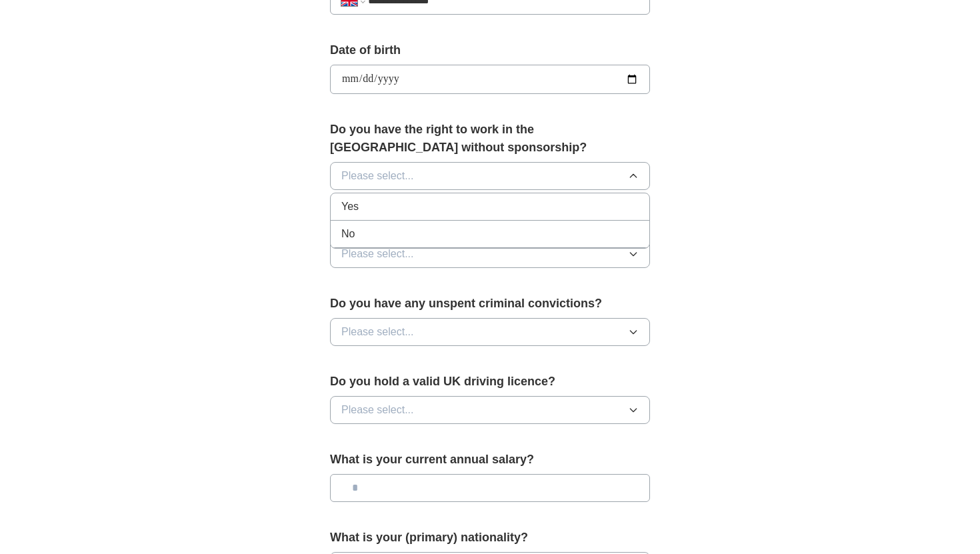 The height and width of the screenshot is (554, 980). I want to click on label: What is your (primary) nationality?, so click(490, 537).